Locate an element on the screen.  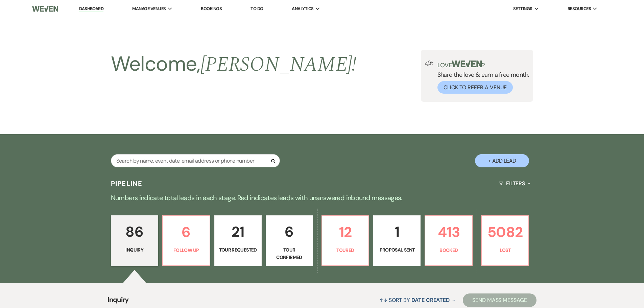
a: 1Proposal Sent is located at coordinates (397, 240).